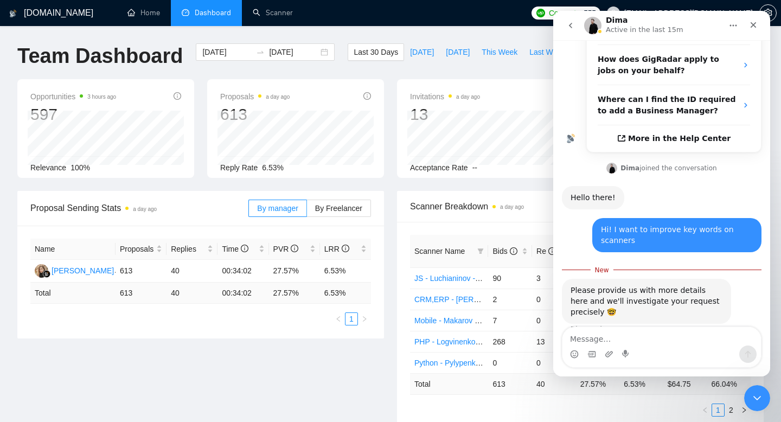  What do you see at coordinates (445, 114) in the screenshot?
I see `div: 13` at bounding box center [445, 114].